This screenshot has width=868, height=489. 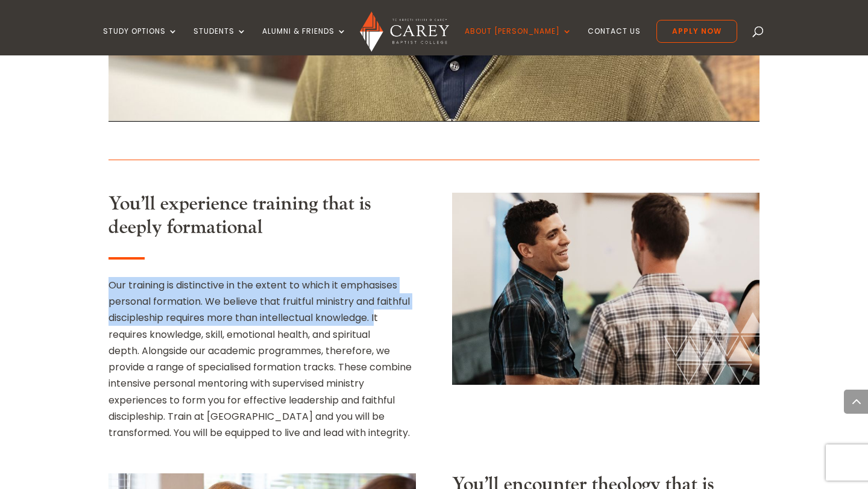 What do you see at coordinates (240, 216) in the screenshot?
I see `span: You’ll experience training that is deeply formational` at bounding box center [240, 216].